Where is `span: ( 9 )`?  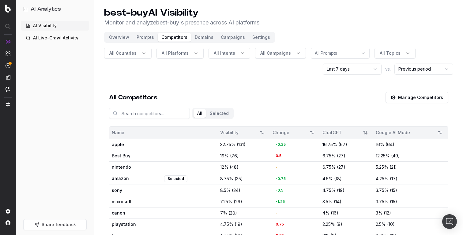
span: ( 9 ) is located at coordinates (339, 225).